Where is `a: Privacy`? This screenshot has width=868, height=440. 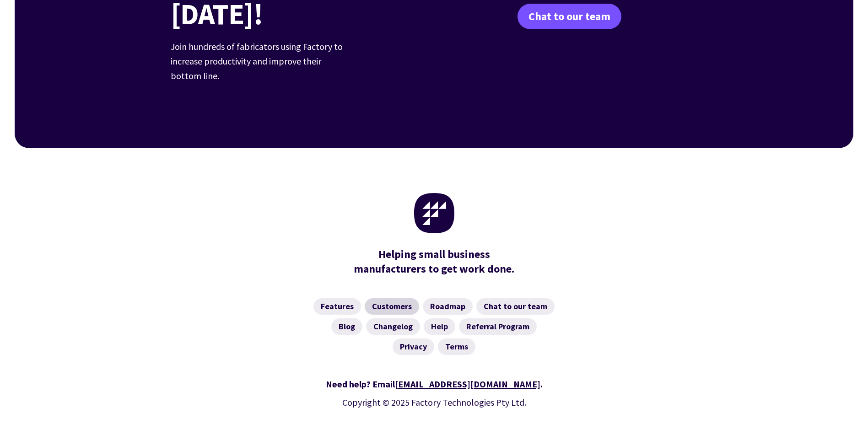
a: Privacy is located at coordinates (414, 347).